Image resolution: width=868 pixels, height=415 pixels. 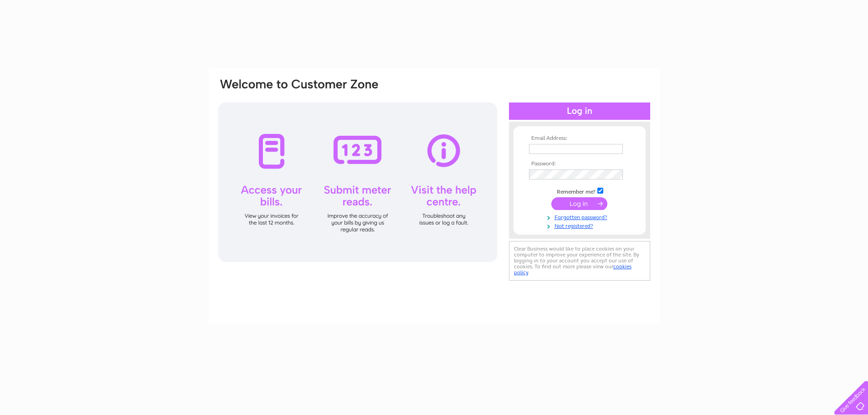 What do you see at coordinates (580, 191) in the screenshot?
I see `td: Remember me?` at bounding box center [580, 191].